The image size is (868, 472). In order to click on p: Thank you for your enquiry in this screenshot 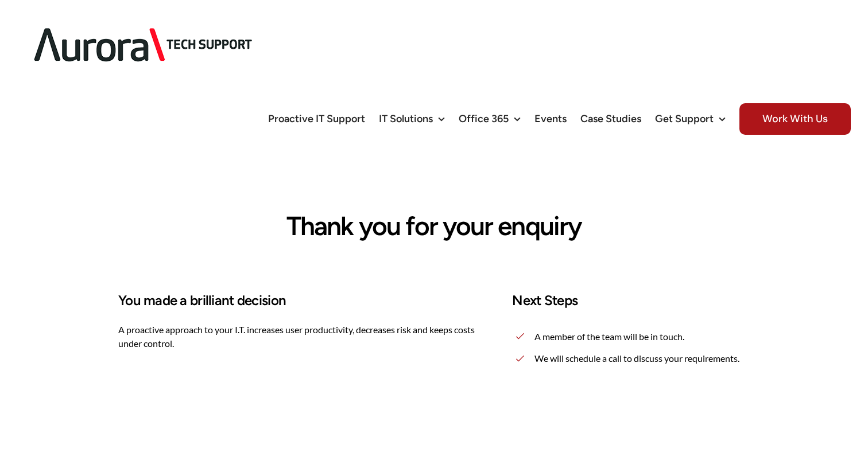, I will do `click(434, 226)`.